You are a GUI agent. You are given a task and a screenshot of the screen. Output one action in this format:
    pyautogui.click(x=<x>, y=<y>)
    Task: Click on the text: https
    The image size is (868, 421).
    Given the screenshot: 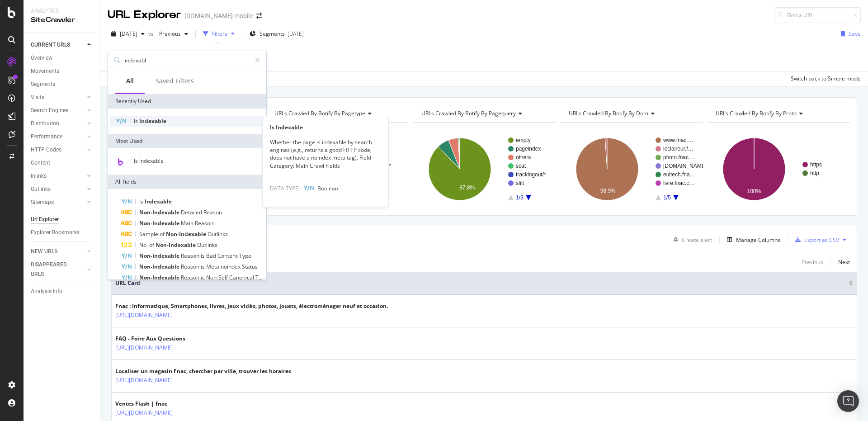 What is the action you would take?
    pyautogui.click(x=816, y=165)
    